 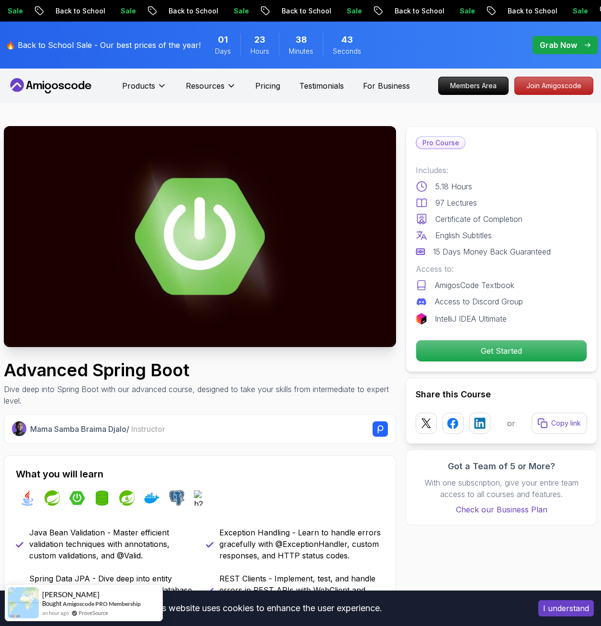 What do you see at coordinates (322, 86) in the screenshot?
I see `p: Testimonials` at bounding box center [322, 86].